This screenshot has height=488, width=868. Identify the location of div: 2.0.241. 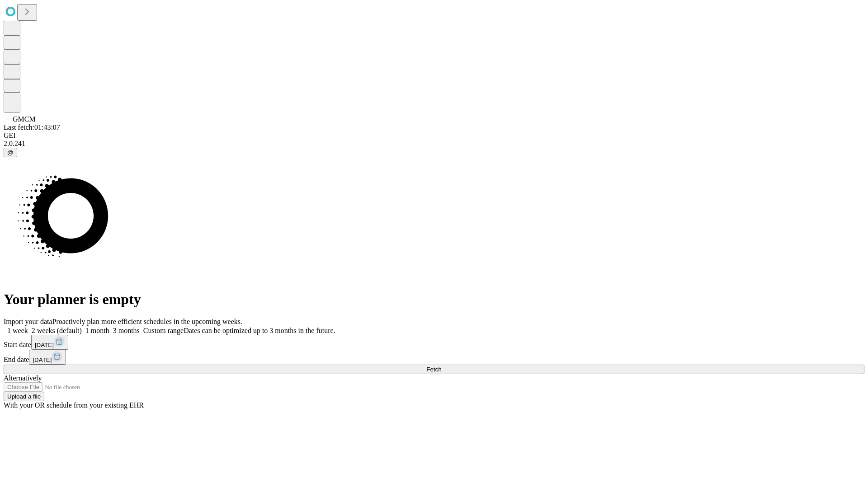
(434, 143).